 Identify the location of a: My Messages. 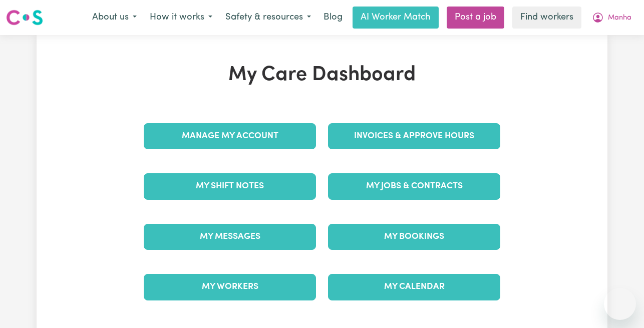
(230, 237).